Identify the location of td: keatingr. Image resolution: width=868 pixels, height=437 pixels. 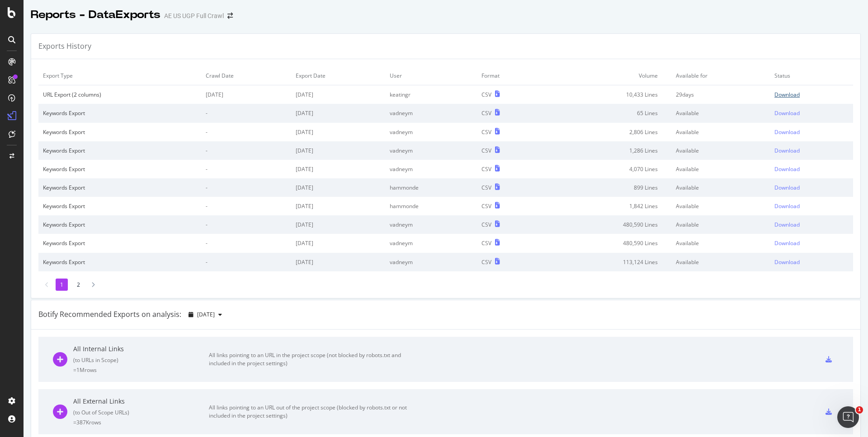
(431, 95).